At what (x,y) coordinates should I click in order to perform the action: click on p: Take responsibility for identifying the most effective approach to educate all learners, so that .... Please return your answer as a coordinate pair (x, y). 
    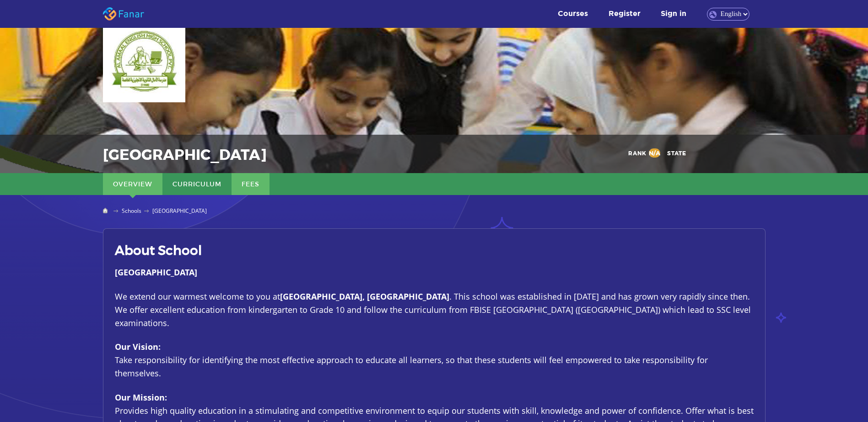
    Looking at the image, I should click on (434, 360).